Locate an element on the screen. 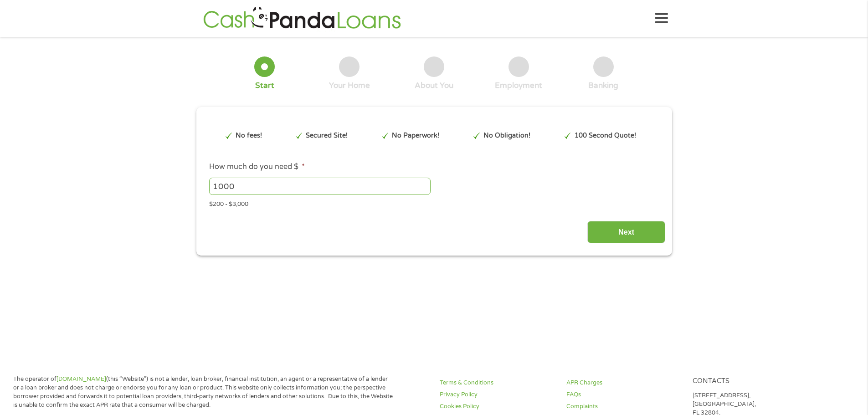  a: Complaints is located at coordinates (624, 407).